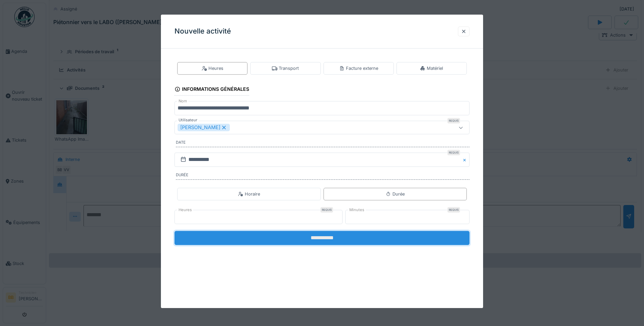 This screenshot has width=644, height=326. Describe the element at coordinates (396, 194) in the screenshot. I see `div: Durée` at that location.